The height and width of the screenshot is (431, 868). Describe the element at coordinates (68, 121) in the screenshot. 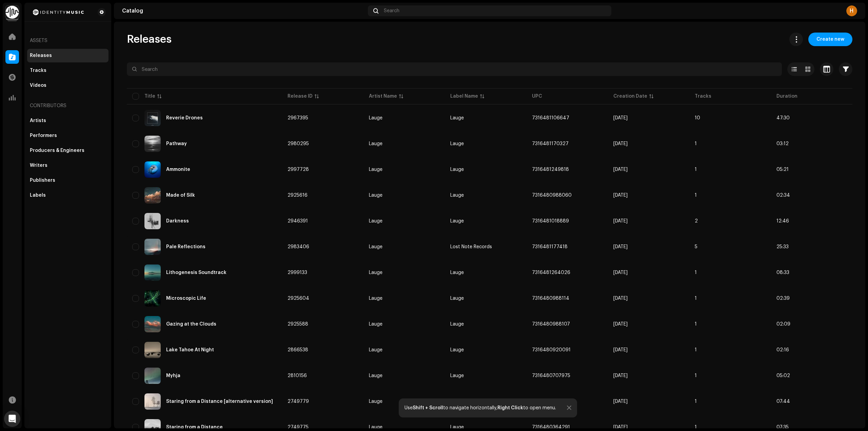

I see `re-m-nav-item: Artists` at that location.